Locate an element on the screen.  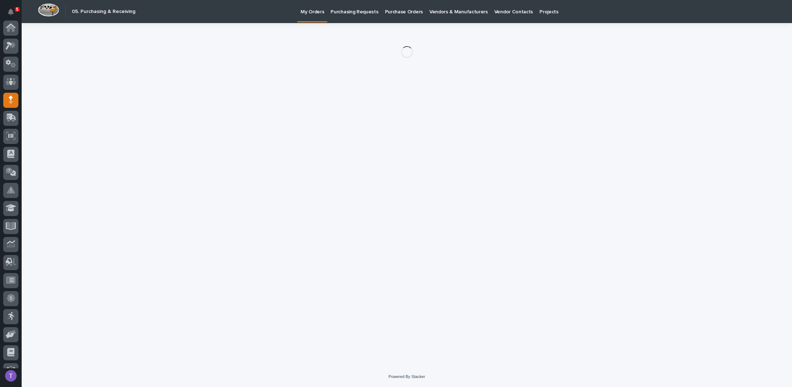
button: users-avatar is located at coordinates (11, 376).